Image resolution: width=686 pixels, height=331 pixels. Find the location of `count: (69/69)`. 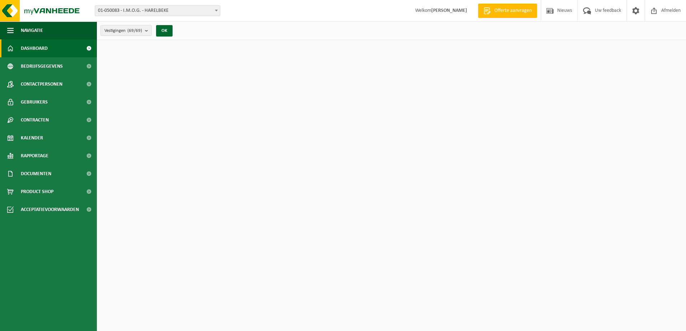

count: (69/69) is located at coordinates (134, 30).